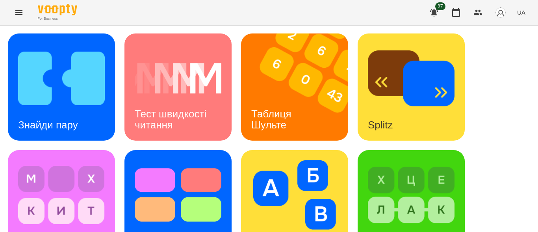 The image size is (538, 232). Describe the element at coordinates (521, 12) in the screenshot. I see `span: UA` at that location.